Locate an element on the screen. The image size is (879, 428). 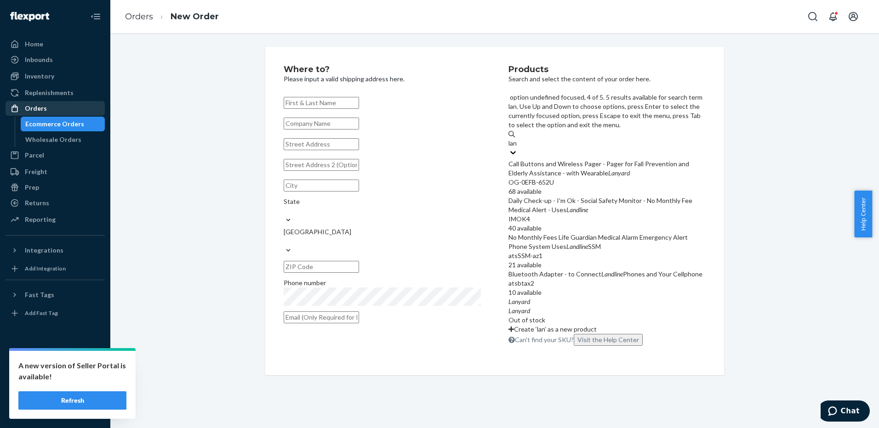
div: Add Fast Tag is located at coordinates (41, 313).